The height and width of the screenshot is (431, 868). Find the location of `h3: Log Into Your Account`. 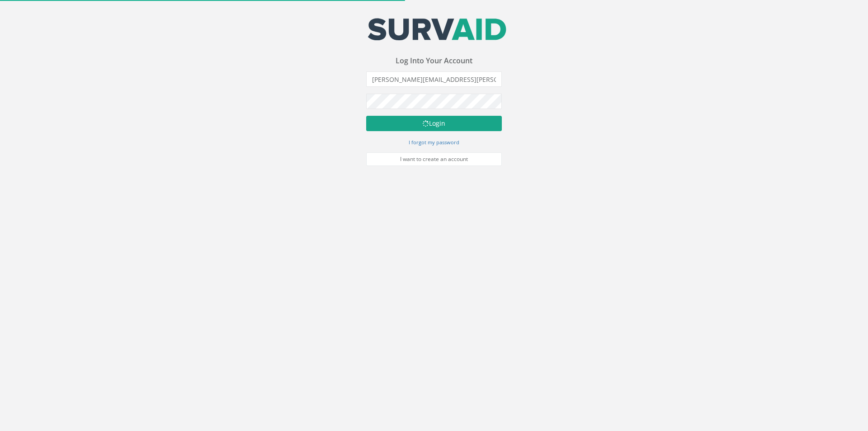

h3: Log Into Your Account is located at coordinates (434, 61).